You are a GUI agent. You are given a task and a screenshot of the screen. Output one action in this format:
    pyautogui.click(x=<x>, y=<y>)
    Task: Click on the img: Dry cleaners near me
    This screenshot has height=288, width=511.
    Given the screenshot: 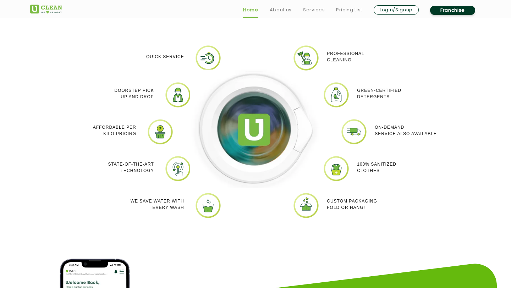 What is the action you would take?
    pyautogui.click(x=255, y=128)
    